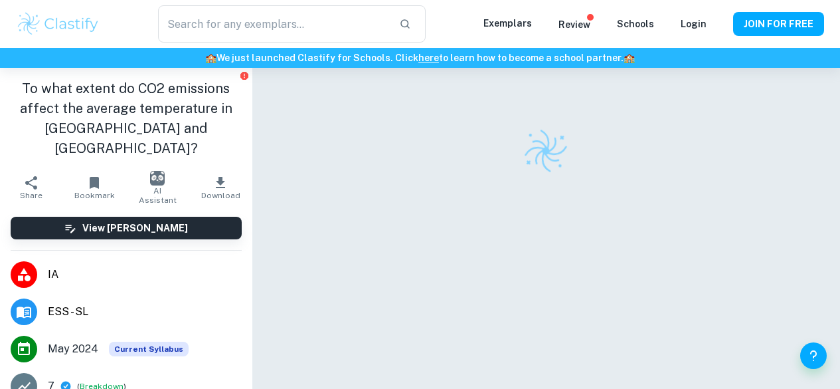  I want to click on a: Login, so click(694, 24).